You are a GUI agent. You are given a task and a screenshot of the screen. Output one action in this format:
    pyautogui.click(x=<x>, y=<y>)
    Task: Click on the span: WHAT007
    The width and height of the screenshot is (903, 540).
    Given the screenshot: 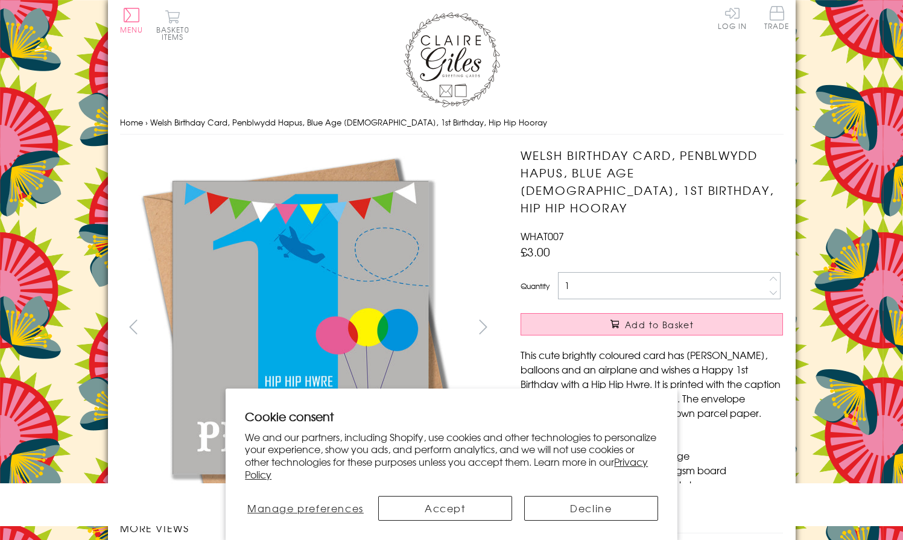 What is the action you would take?
    pyautogui.click(x=542, y=236)
    